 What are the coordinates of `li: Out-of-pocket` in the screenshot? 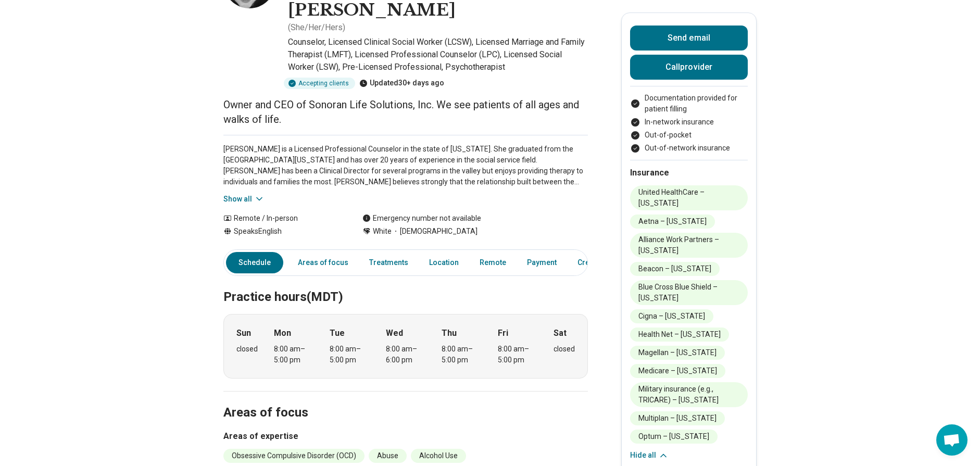 It's located at (689, 135).